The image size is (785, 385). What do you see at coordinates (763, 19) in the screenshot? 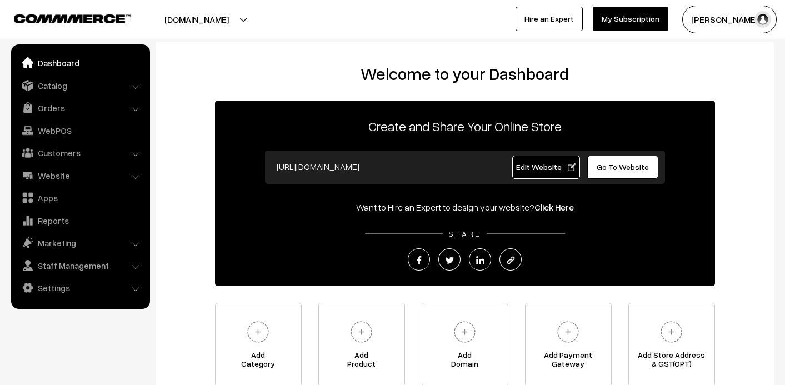
I see `img: user` at bounding box center [763, 19].